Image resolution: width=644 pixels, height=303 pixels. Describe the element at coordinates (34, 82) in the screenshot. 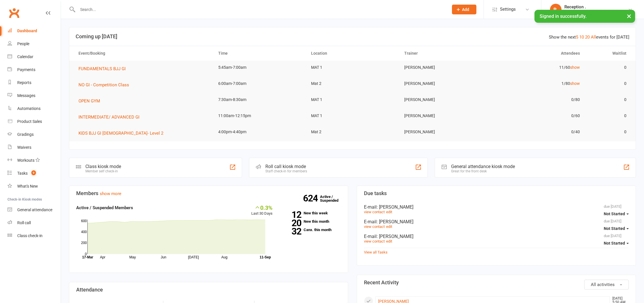

I see `a: Reports` at that location.